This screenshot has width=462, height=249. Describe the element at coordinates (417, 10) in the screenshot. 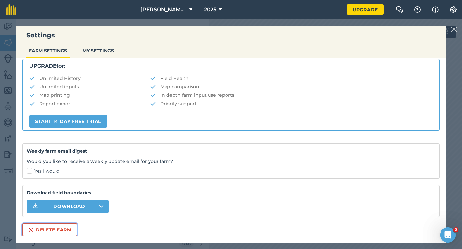

I see `img: A question mark icon` at that location.